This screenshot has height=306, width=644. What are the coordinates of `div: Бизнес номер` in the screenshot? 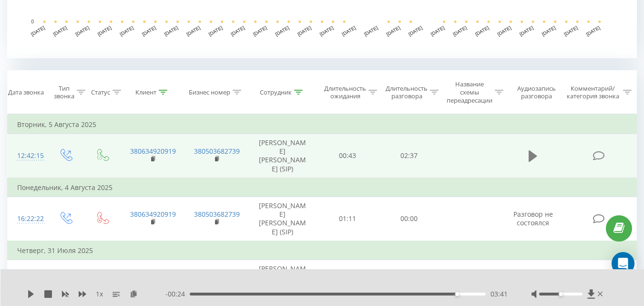 It's located at (209, 92).